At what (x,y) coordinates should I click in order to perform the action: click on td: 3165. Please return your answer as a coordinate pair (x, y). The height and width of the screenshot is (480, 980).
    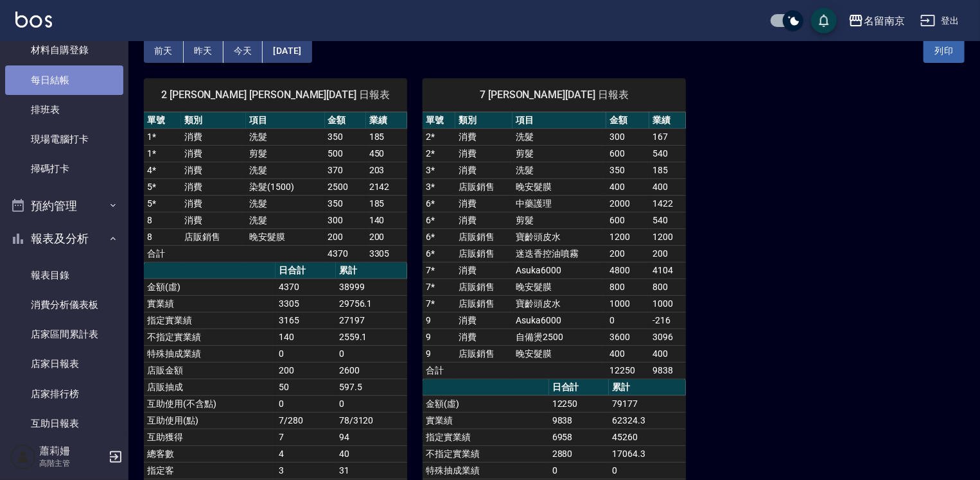
    Looking at the image, I should click on (306, 320).